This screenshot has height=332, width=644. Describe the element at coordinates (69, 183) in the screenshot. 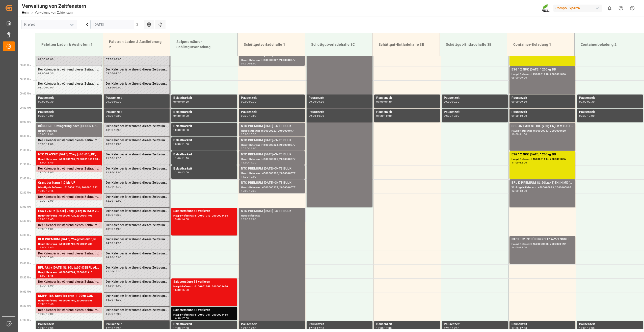

I see `div: Granubor Natur 1,0 bis ÜF` at that location.